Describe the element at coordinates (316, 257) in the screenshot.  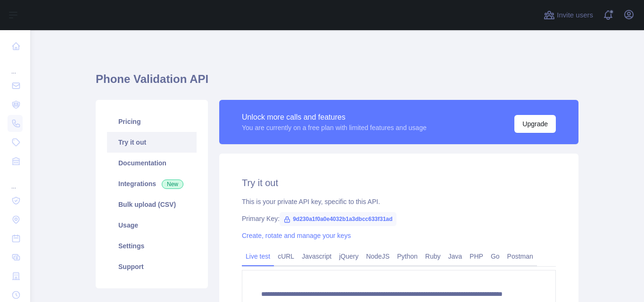
I see `a: Javascript` at that location.